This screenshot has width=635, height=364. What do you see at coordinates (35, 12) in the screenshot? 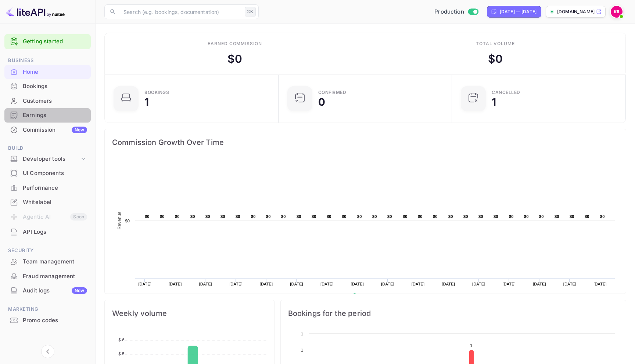
I see `img: LiteAPI logo` at bounding box center [35, 12].